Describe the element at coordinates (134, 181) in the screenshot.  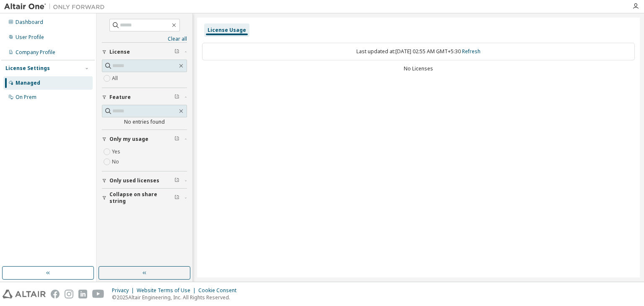
I see `span: Only used licenses` at that location.